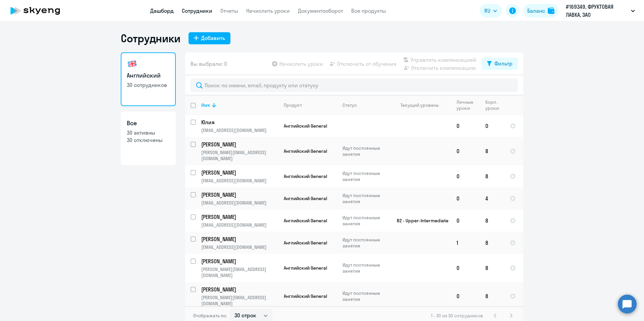 This screenshot has height=321, width=644. Describe the element at coordinates (492, 198) in the screenshot. I see `td: 4` at that location.